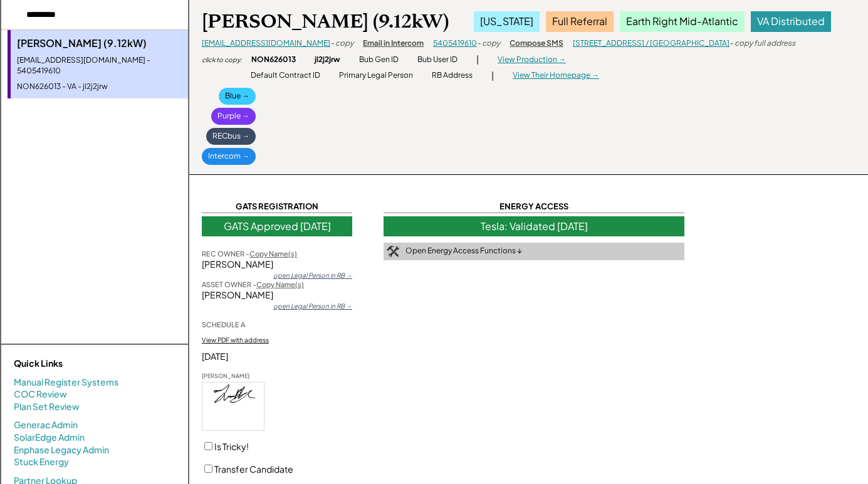 Image resolution: width=868 pixels, height=484 pixels. Describe the element at coordinates (376, 75) in the screenshot. I see `div: Primary Legal Person` at that location.